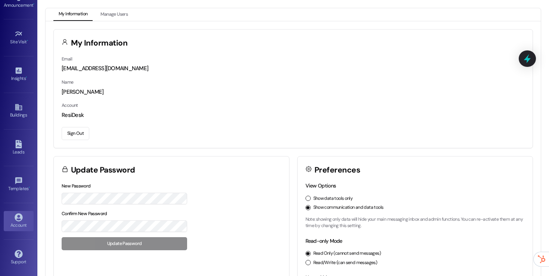  What do you see at coordinates (103, 170) in the screenshot?
I see `h3: Update Password` at bounding box center [103, 170].